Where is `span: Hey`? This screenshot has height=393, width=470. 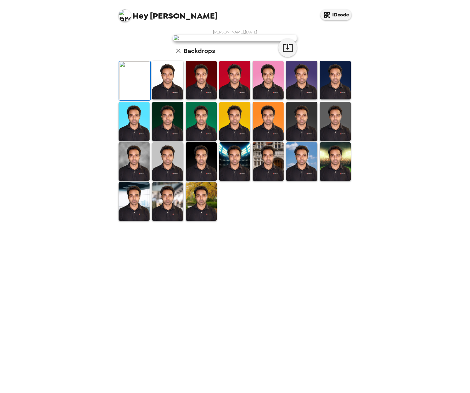
span: Hey is located at coordinates (140, 16).